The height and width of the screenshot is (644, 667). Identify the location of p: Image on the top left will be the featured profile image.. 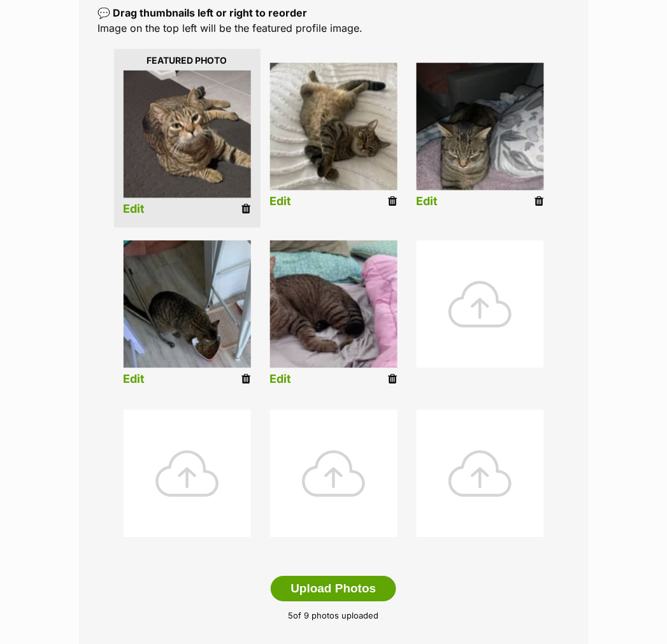
(334, 21).